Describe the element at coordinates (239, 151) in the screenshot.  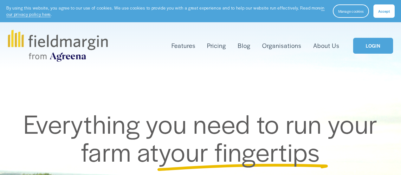
I see `span: your fingertips` at that location.